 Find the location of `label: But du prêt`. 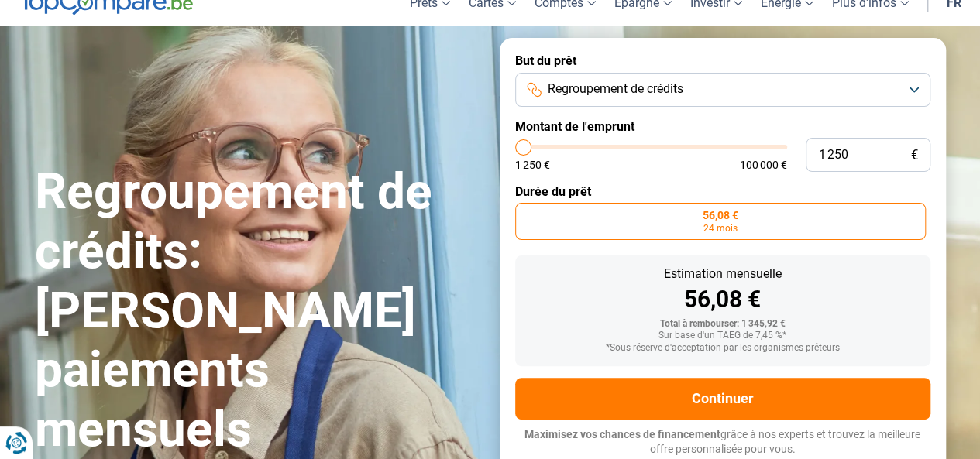

label: But du prêt is located at coordinates (723, 61).